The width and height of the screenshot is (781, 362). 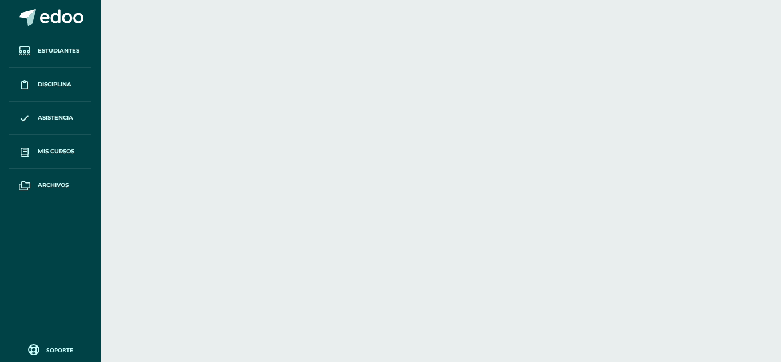 What do you see at coordinates (55, 118) in the screenshot?
I see `span: Asistencia` at bounding box center [55, 118].